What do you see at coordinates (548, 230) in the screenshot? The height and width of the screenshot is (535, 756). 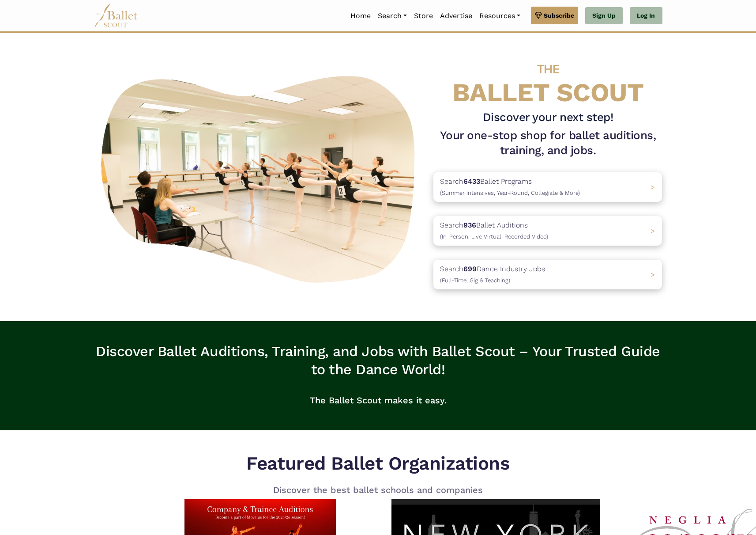 I see `a: Search936Ballet Auditions(In-Person, Live Virtual, Recorded Video) >` at bounding box center [548, 230].